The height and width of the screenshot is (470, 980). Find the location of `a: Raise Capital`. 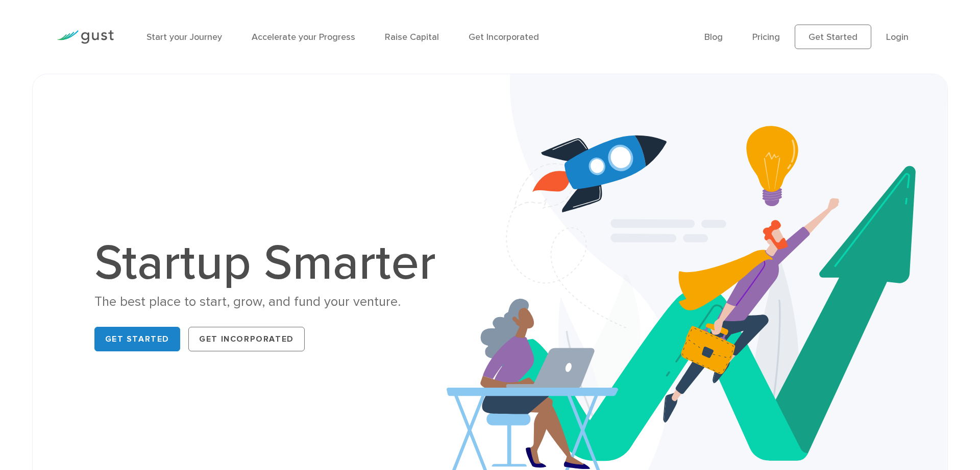

a: Raise Capital is located at coordinates (412, 37).